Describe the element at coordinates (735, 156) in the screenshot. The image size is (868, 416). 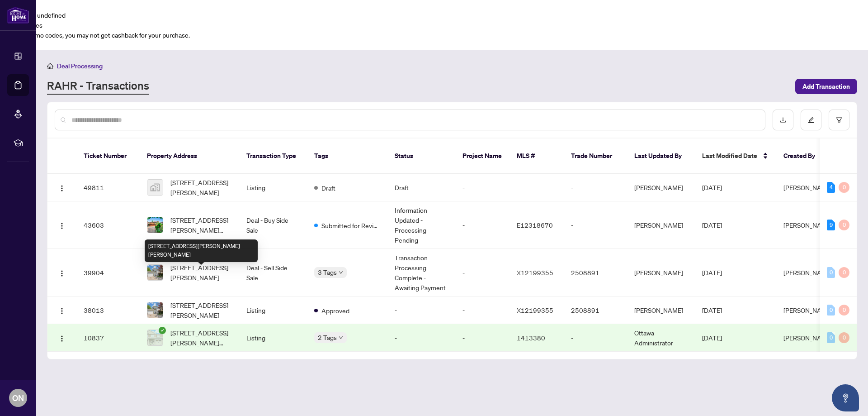
I see `th: Last Modified Date` at that location.